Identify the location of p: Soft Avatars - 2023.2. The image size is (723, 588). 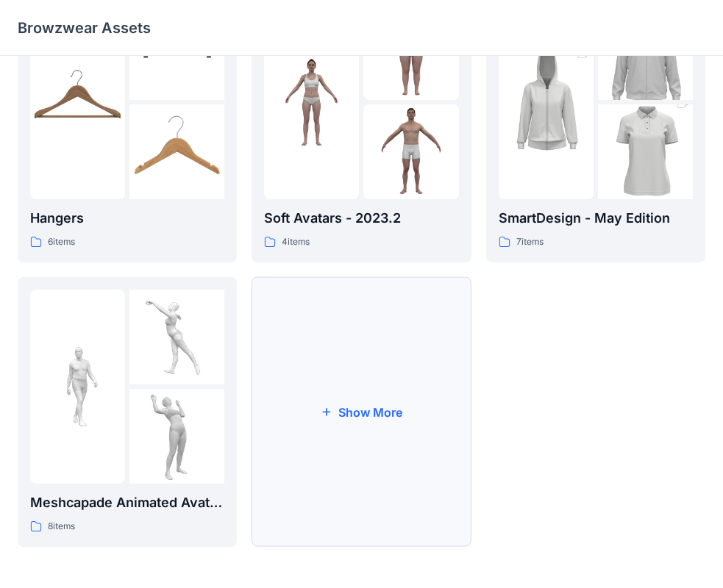
(361, 218).